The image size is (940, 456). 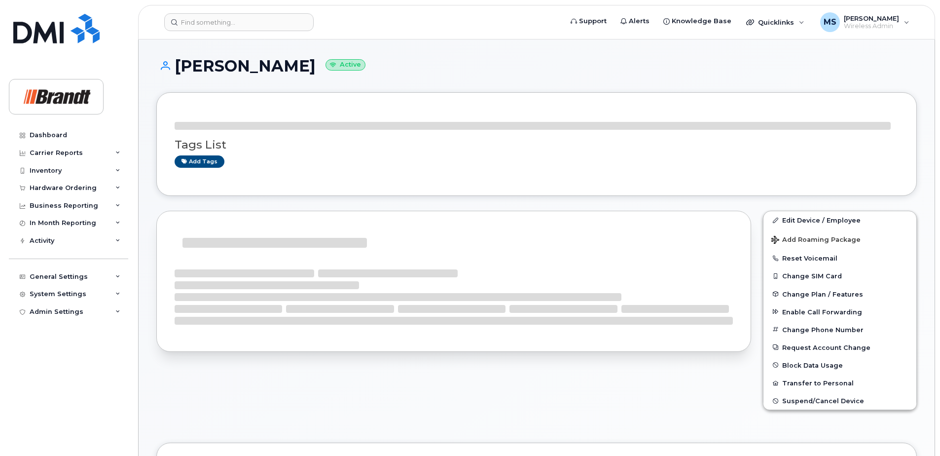 I want to click on button: Transfer to Personal, so click(x=840, y=383).